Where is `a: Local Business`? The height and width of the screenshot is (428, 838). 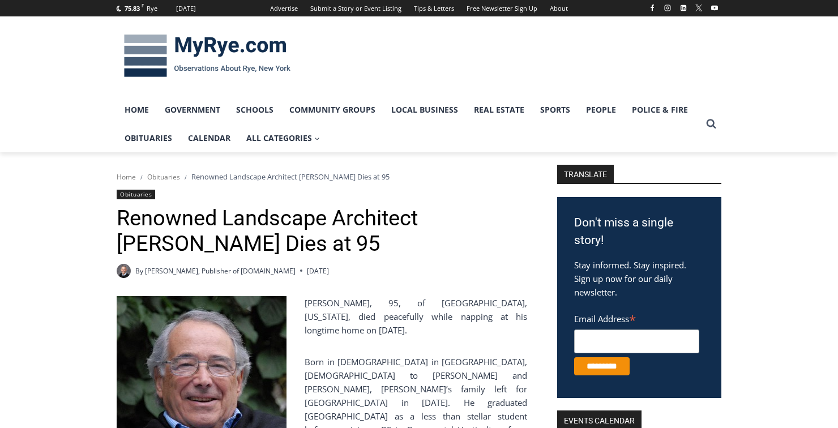
a: Local Business is located at coordinates (424, 110).